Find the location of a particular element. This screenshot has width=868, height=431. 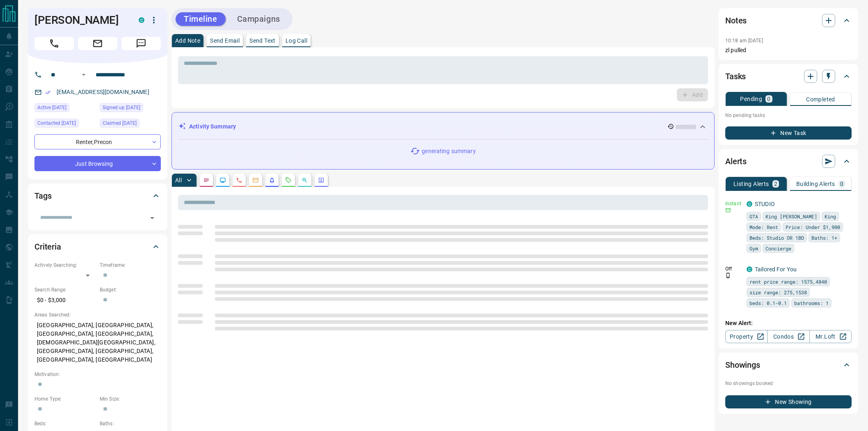

span: Mode: Rent is located at coordinates (764, 227).